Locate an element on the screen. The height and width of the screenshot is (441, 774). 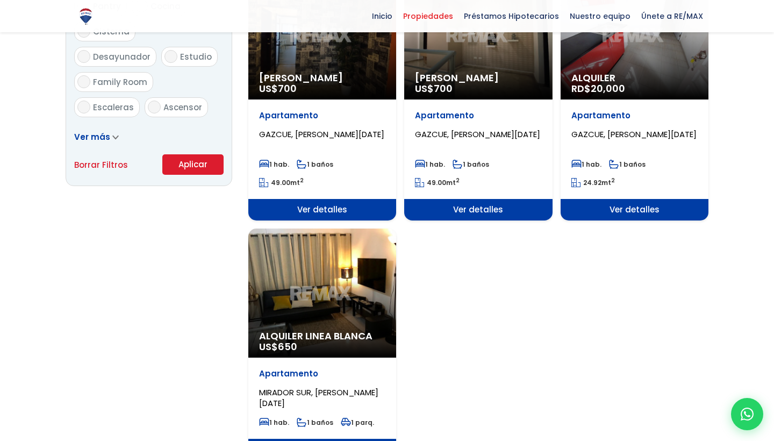
span: Escaleras is located at coordinates (113, 107).